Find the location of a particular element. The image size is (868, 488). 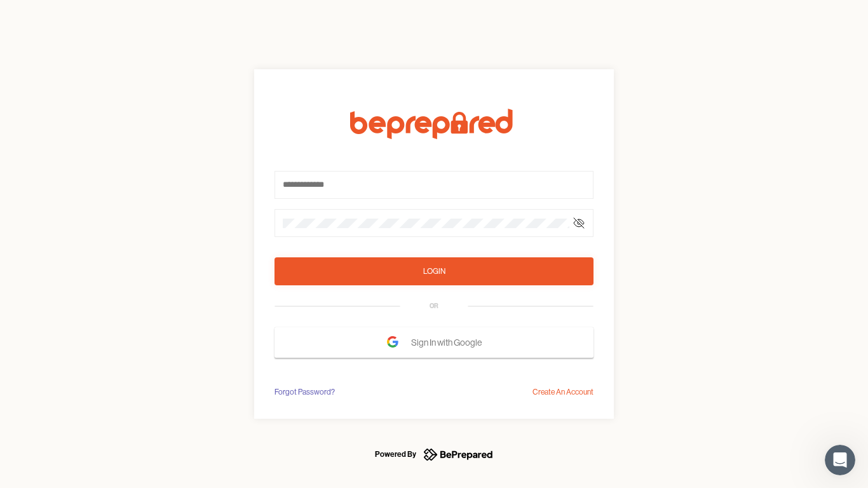

div: Login is located at coordinates (434, 271).